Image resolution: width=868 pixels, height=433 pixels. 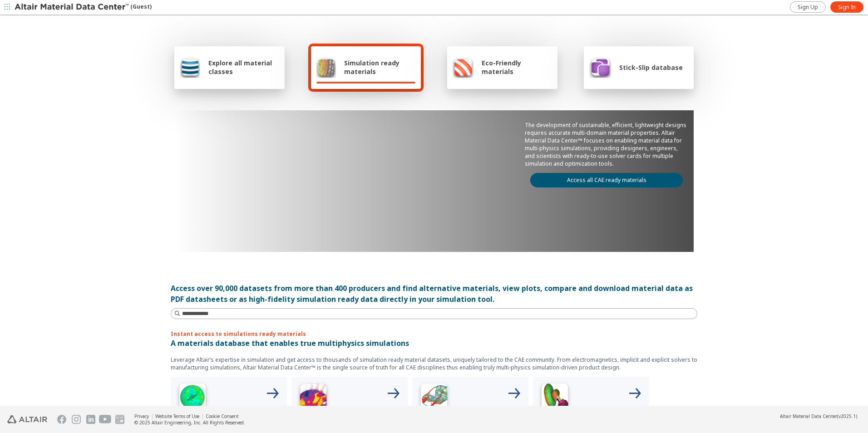 I want to click on img: Crash Analyses Icon, so click(x=554, y=398).